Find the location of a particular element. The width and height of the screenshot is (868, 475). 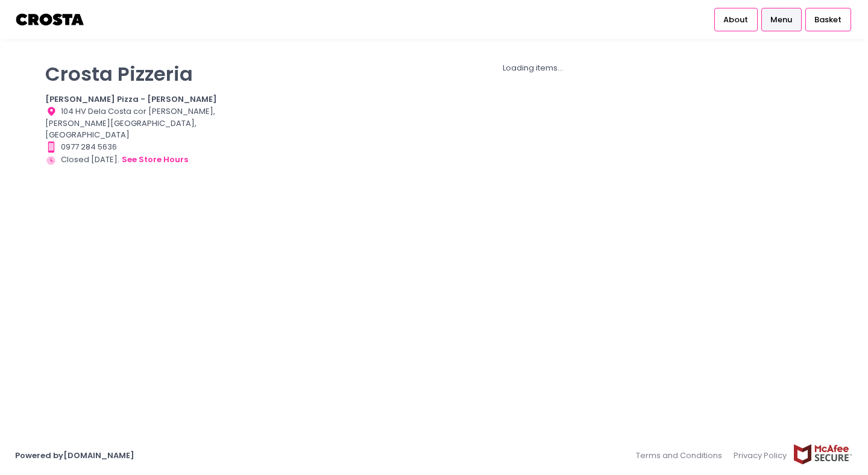

img: mcafee-secure is located at coordinates (823, 454).